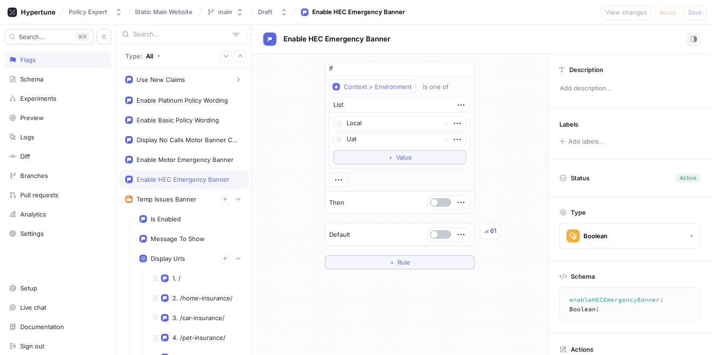  Describe the element at coordinates (25, 156) in the screenshot. I see `div: Diff` at that location.